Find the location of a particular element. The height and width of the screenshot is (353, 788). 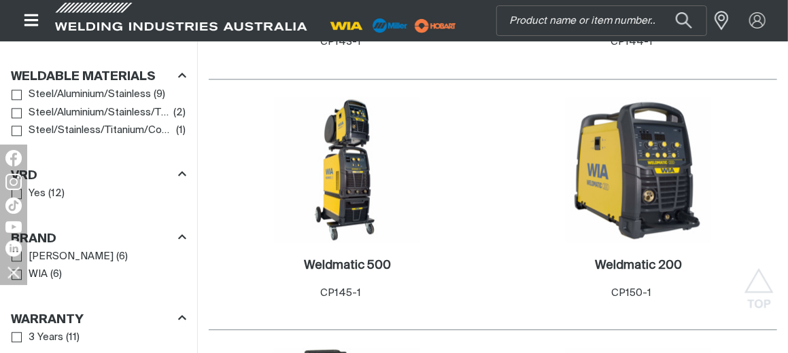

h2: Weldmatic 500 is located at coordinates (347, 266).